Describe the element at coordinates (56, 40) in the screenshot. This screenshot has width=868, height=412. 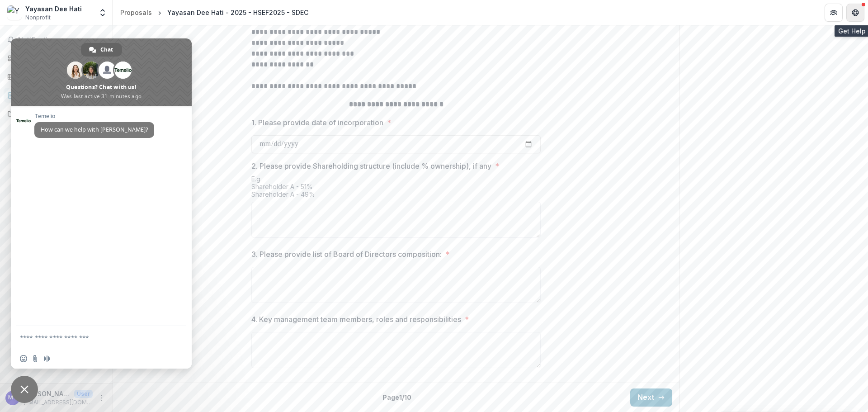
I see `button: Notifications` at that location.